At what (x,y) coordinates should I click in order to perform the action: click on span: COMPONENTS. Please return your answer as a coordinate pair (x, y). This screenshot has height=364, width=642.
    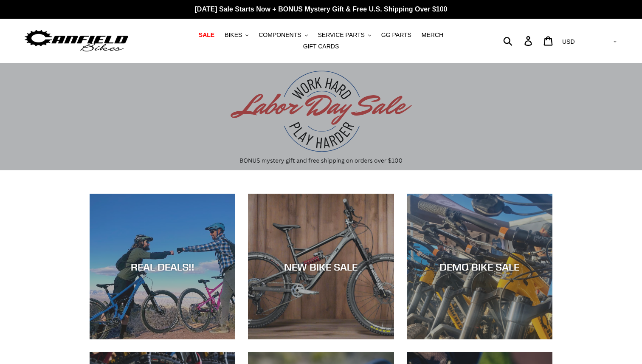
    Looking at the image, I should click on (280, 35).